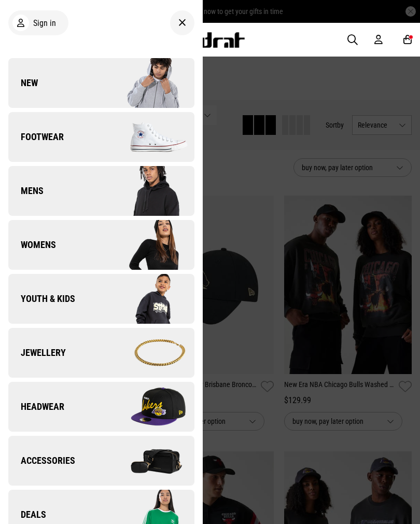 This screenshot has width=420, height=524. What do you see at coordinates (101, 137) in the screenshot?
I see `a: Footwear Company` at bounding box center [101, 137].